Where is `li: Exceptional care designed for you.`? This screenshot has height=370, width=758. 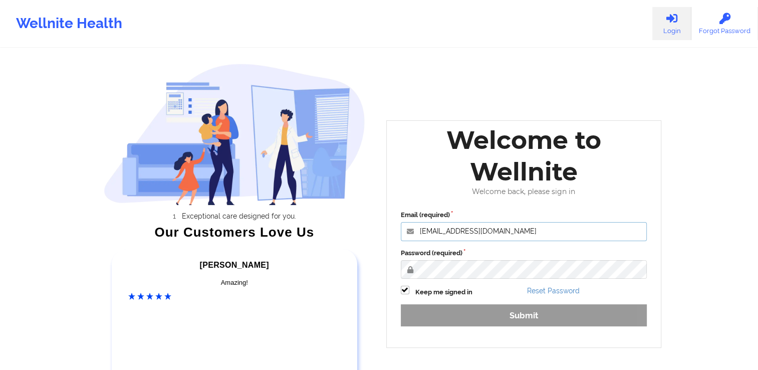 li: Exceptional care designed for you. is located at coordinates (239, 216).